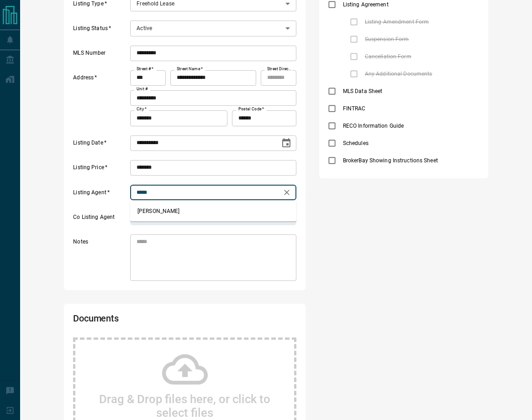  I want to click on label: Street #, so click(145, 69).